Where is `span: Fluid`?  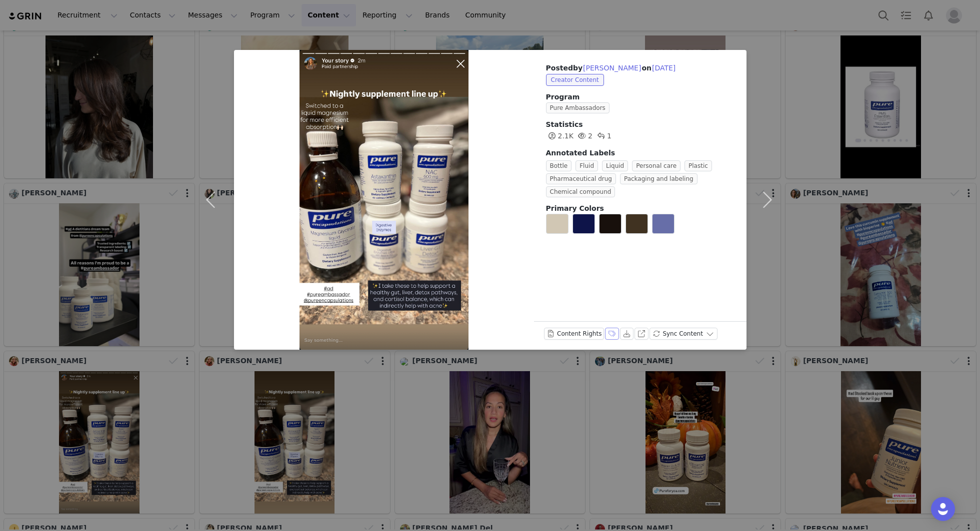
span: Fluid is located at coordinates (587, 166).